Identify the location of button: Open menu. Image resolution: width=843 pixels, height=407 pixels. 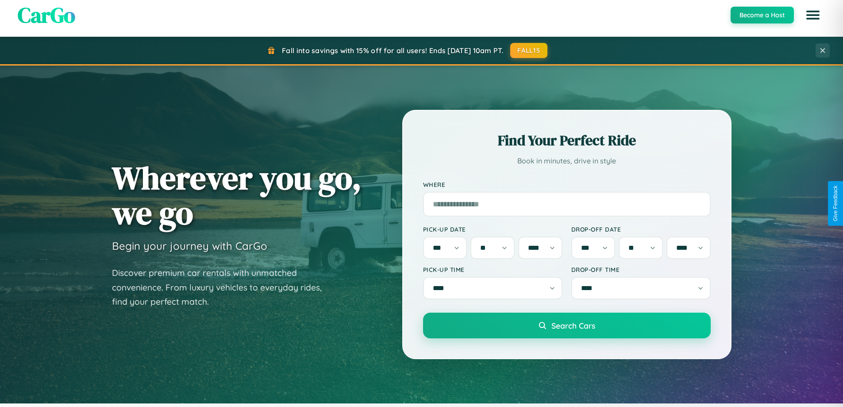
(813, 15).